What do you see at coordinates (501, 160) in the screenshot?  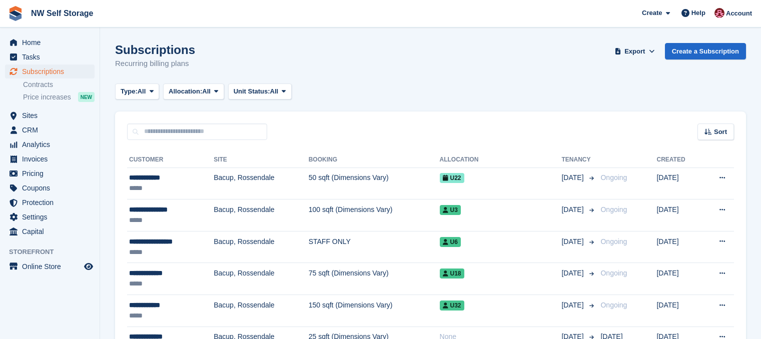 I see `th: Allocation` at bounding box center [501, 160].